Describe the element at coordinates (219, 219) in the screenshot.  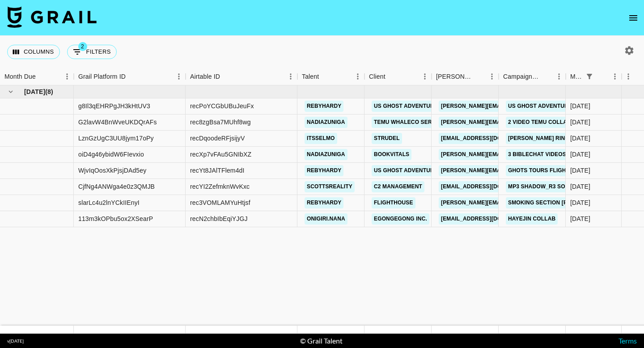
I see `div: recN2chbIbEqiYJGJ` at that location.